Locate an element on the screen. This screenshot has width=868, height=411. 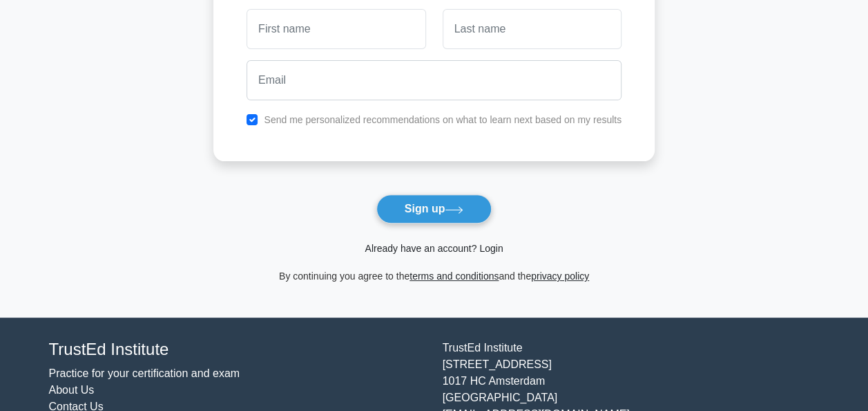
a: terms and conditions is located at coordinates (454, 276).